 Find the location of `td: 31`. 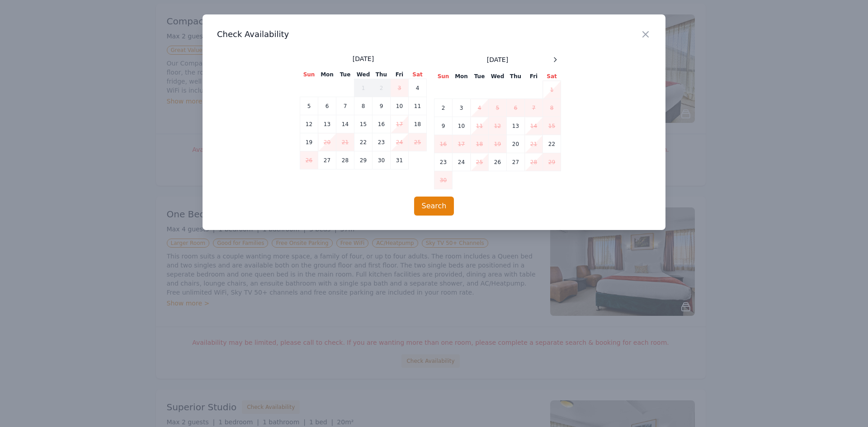

td: 31 is located at coordinates (400, 161).